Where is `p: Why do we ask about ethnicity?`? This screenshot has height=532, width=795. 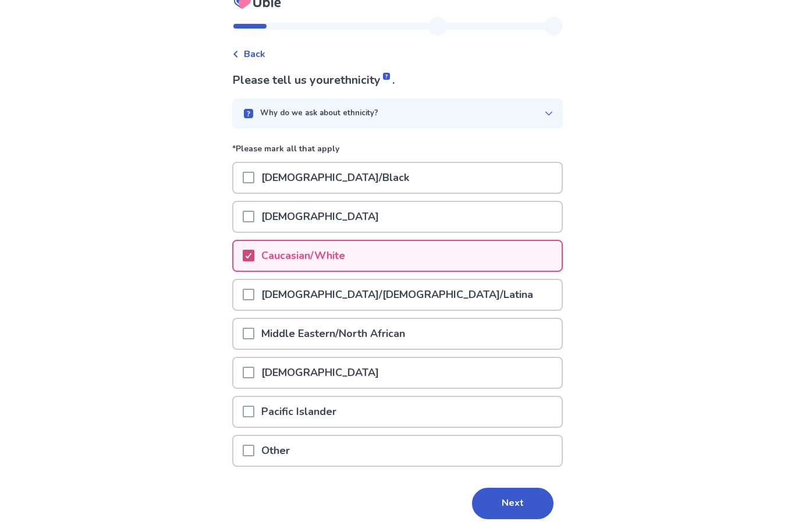
p: Why do we ask about ethnicity? is located at coordinates (319, 114).